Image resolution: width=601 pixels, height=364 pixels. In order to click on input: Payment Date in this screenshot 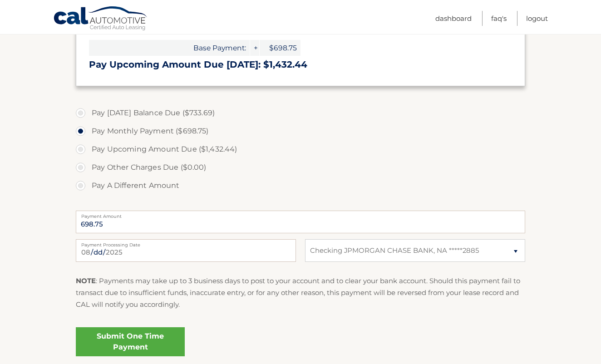, I will do `click(186, 250)`.